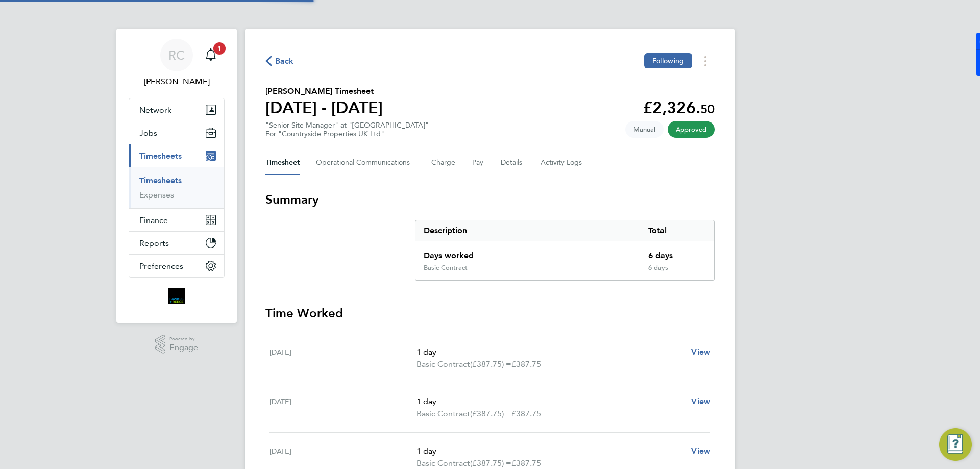 This screenshot has width=980, height=469. What do you see at coordinates (177, 266) in the screenshot?
I see `button: Preferences` at bounding box center [177, 266].